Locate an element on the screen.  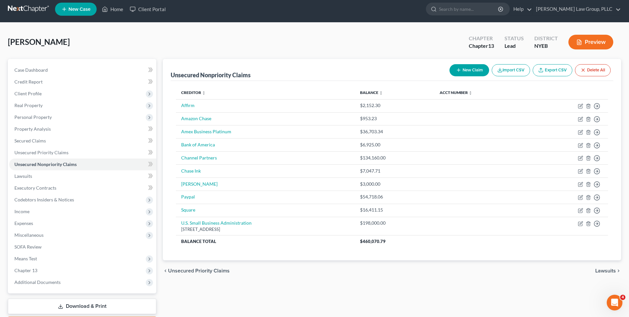
button: Preview is located at coordinates (591, 42).